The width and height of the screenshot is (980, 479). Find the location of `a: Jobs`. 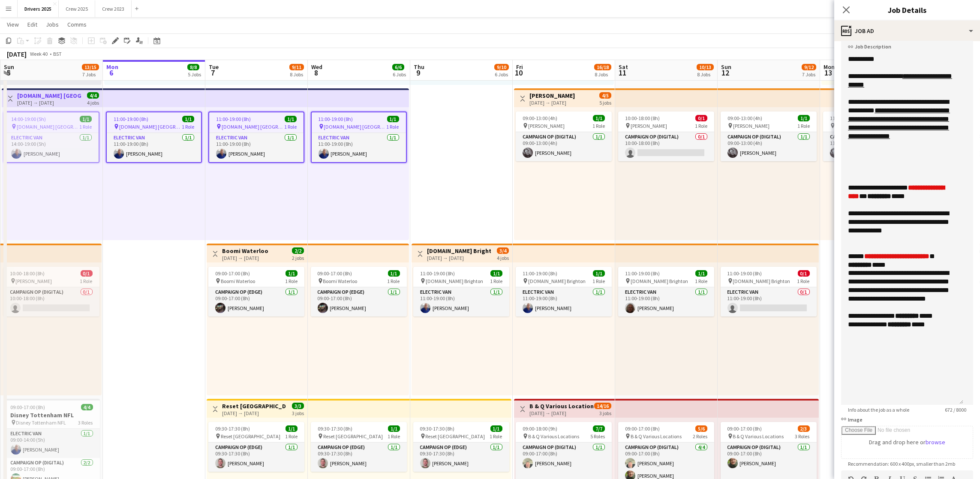

a: Jobs is located at coordinates (52, 25).